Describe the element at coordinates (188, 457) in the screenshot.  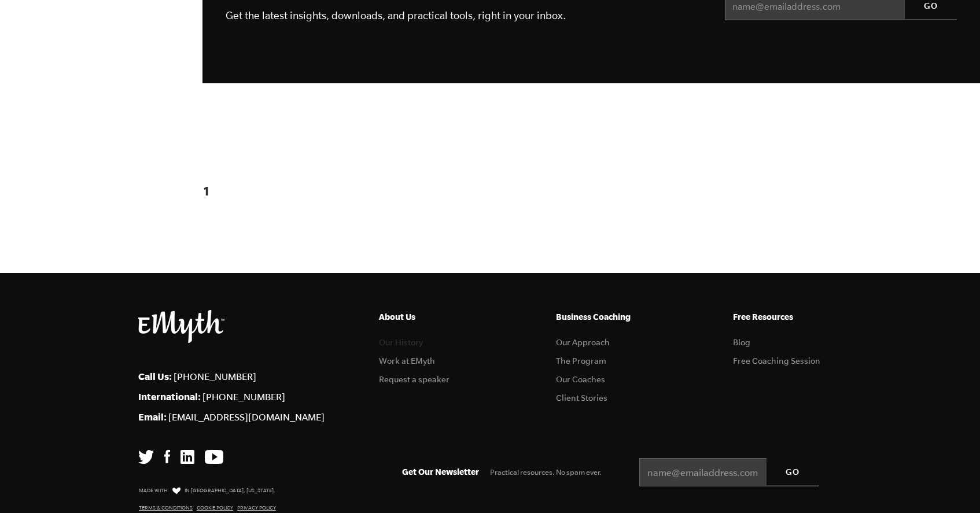
I see `img: LinkedIn` at that location.